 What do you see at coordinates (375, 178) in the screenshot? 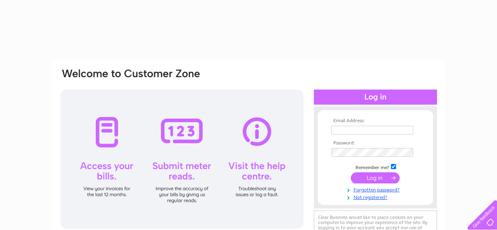
I see `input: Submit` at bounding box center [375, 178].